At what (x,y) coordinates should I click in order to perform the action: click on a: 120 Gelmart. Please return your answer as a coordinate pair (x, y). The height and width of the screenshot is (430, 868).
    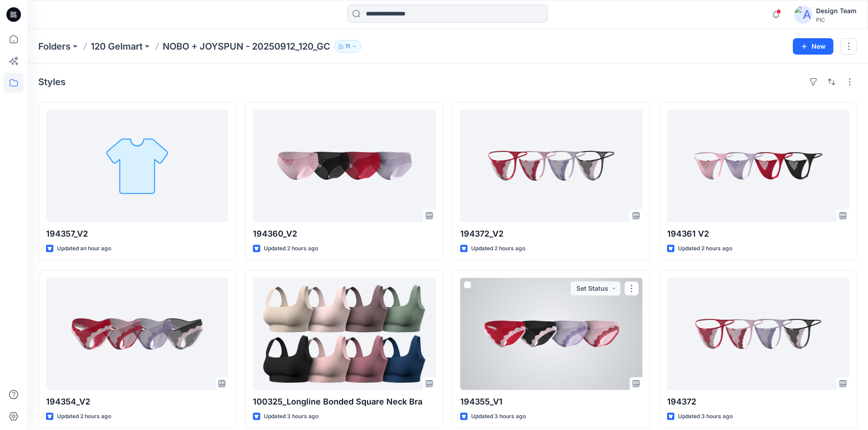
    Looking at the image, I should click on (116, 46).